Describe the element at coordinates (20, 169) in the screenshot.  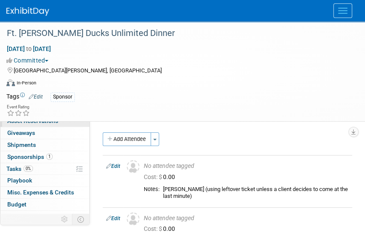
I see `span: Tasks` at that location.